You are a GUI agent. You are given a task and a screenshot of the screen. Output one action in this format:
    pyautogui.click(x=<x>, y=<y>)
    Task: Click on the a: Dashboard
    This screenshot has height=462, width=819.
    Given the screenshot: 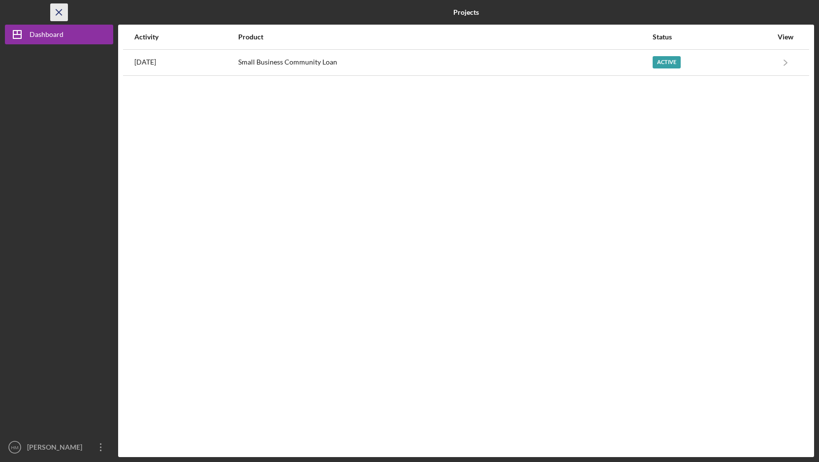 What is the action you would take?
    pyautogui.click(x=59, y=34)
    